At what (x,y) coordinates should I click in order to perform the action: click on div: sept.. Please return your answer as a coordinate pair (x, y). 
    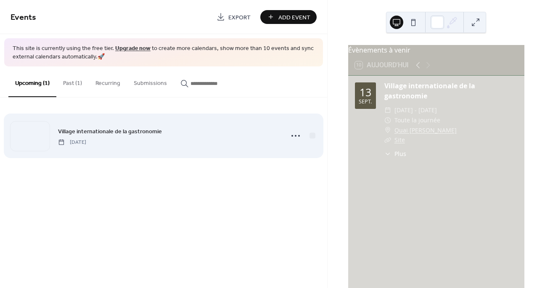
    Looking at the image, I should click on (365, 102).